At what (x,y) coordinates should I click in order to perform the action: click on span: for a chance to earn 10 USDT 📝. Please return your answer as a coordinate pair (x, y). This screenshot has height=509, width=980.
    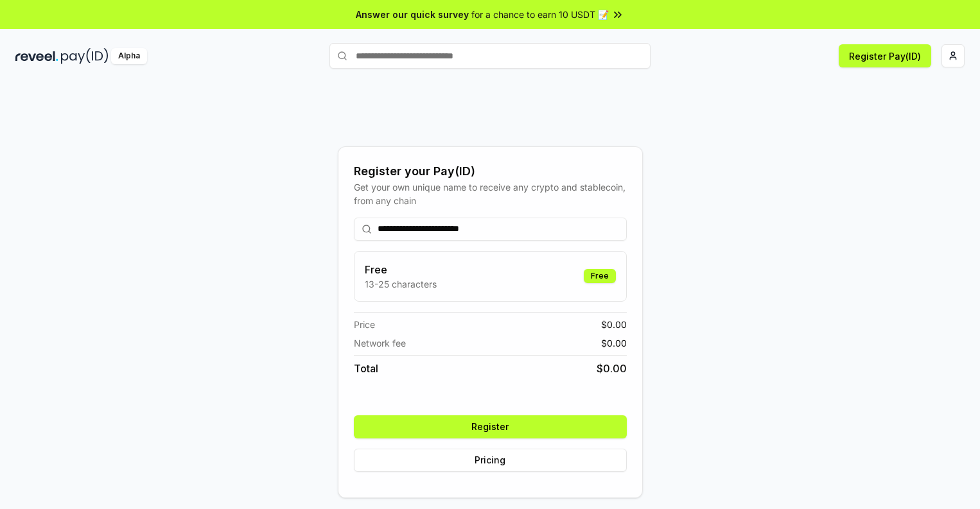
    Looking at the image, I should click on (540, 14).